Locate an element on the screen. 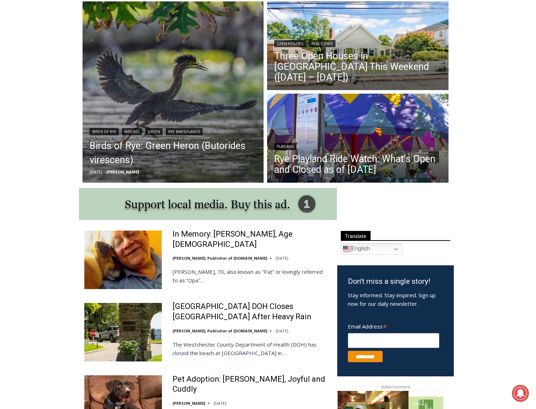 This screenshot has height=409, width=536. label: Email Address is located at coordinates (394, 325).